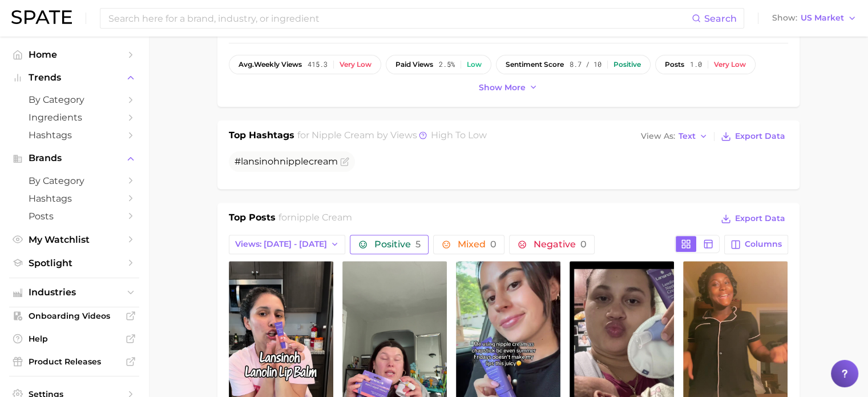 This screenshot has width=868, height=397. What do you see at coordinates (392, 136) in the screenshot?
I see `h2: for by Views` at bounding box center [392, 136].